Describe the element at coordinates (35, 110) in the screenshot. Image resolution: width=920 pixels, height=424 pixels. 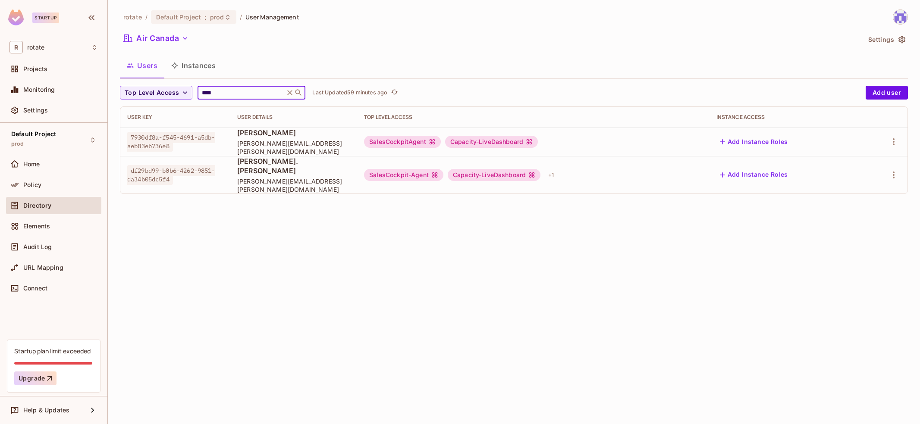
I see `span: Settings` at that location.